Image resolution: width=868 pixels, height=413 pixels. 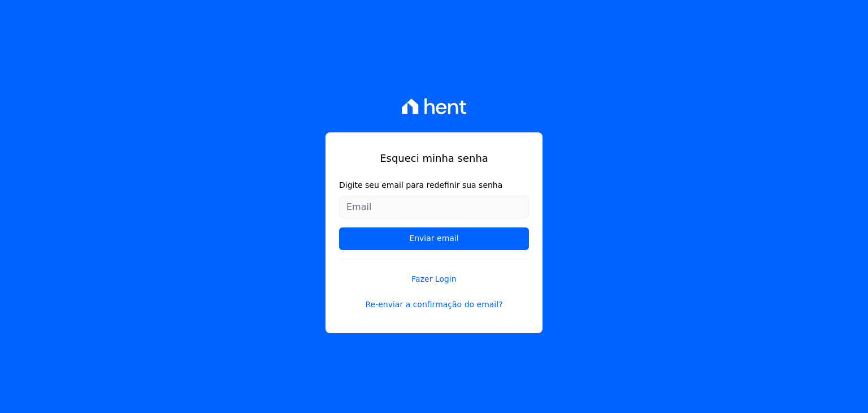 I want to click on h1: Esqueci minha senha, so click(x=434, y=157).